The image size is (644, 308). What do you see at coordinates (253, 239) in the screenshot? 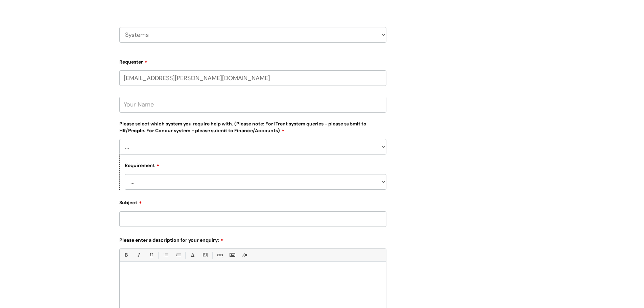
I see `label: Please enter a description for your enquiry:` at bounding box center [253, 239].